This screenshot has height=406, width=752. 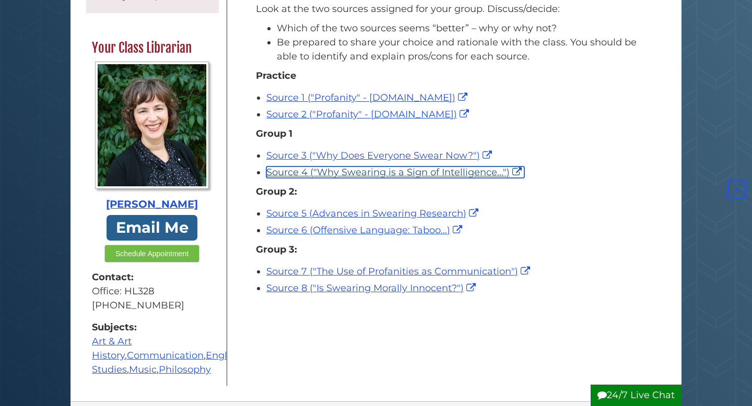 What do you see at coordinates (185, 370) in the screenshot?
I see `a: Philosophy` at bounding box center [185, 370].